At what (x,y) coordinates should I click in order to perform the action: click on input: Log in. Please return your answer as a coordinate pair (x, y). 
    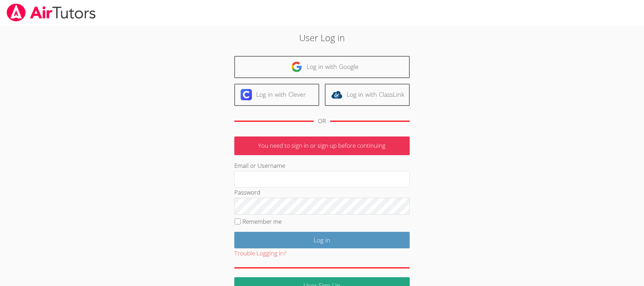
    Looking at the image, I should click on (322, 239).